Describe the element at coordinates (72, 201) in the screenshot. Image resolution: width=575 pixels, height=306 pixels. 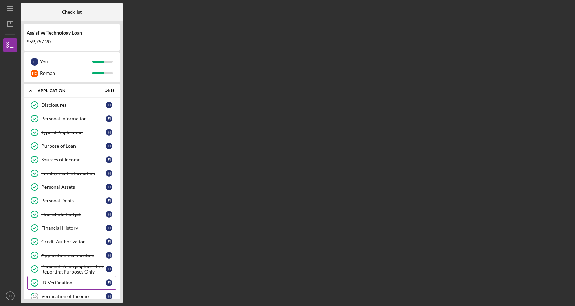
I see `a: Personal DebtsFI` at that location.